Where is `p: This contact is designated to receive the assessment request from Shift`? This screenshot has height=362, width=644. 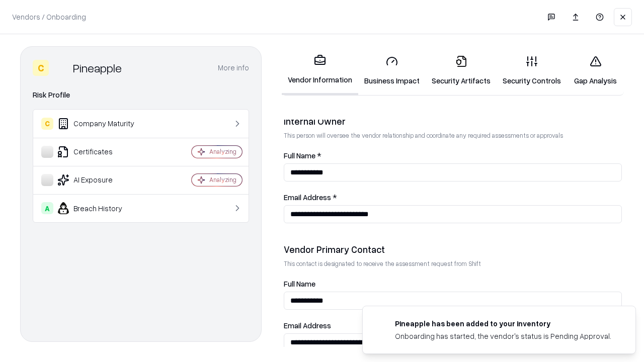
p: This contact is designated to receive the assessment request from Shift is located at coordinates (453, 263).